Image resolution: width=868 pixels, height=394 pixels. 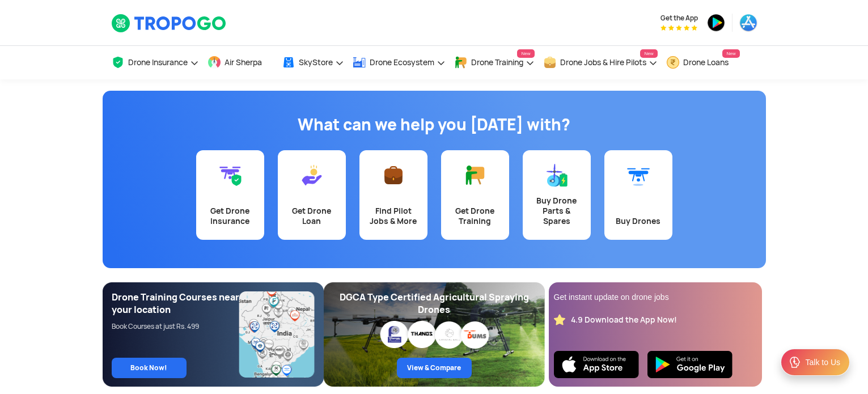 I want to click on a: Get Drone Loan, so click(x=312, y=195).